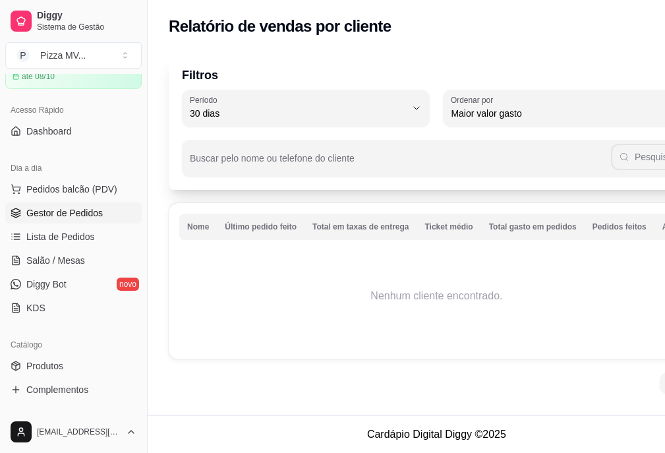 The height and width of the screenshot is (453, 665). I want to click on span: Diggy Bot, so click(46, 284).